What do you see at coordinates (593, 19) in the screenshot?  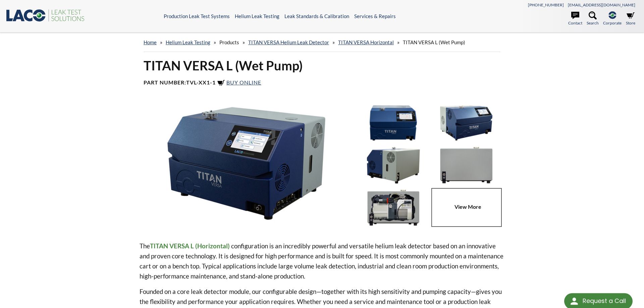 I see `a: Search` at bounding box center [593, 19].